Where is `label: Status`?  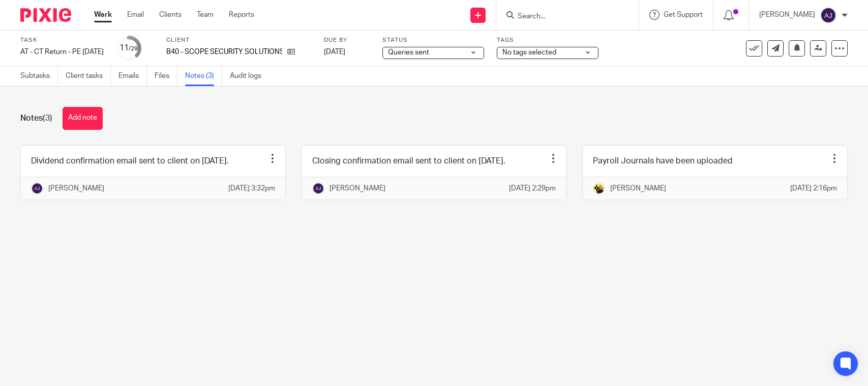
label: Status is located at coordinates (433, 40).